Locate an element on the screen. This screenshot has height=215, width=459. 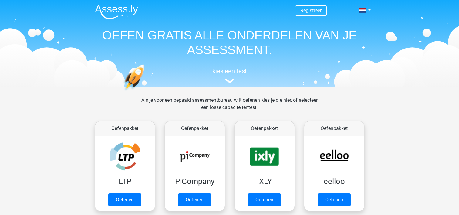
img: assessment is located at coordinates (229, 81).